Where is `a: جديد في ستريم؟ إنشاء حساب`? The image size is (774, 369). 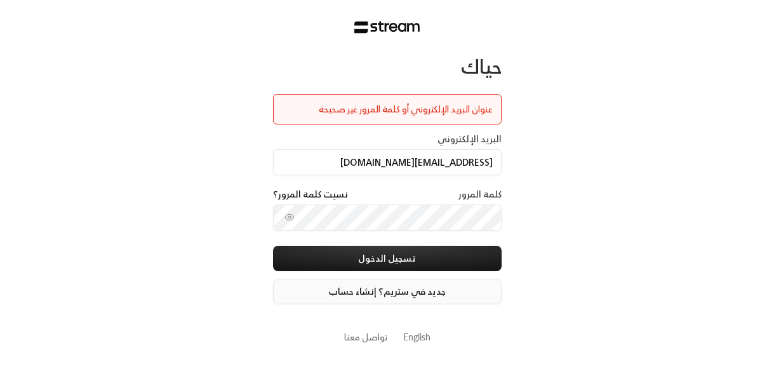 a: جديد في ستريم؟ إنشاء حساب is located at coordinates (387, 291).